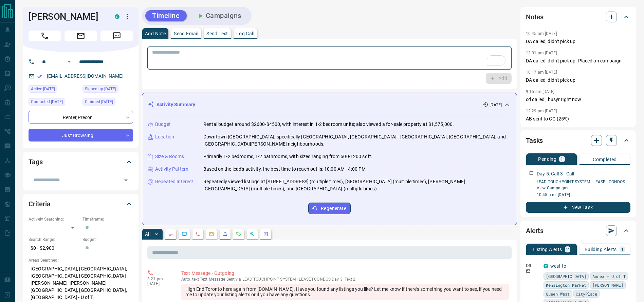 Image resolution: width=644 pixels, height=302 pixels. What do you see at coordinates (159, 279) in the screenshot?
I see `p: 3:21 pm` at bounding box center [159, 279].